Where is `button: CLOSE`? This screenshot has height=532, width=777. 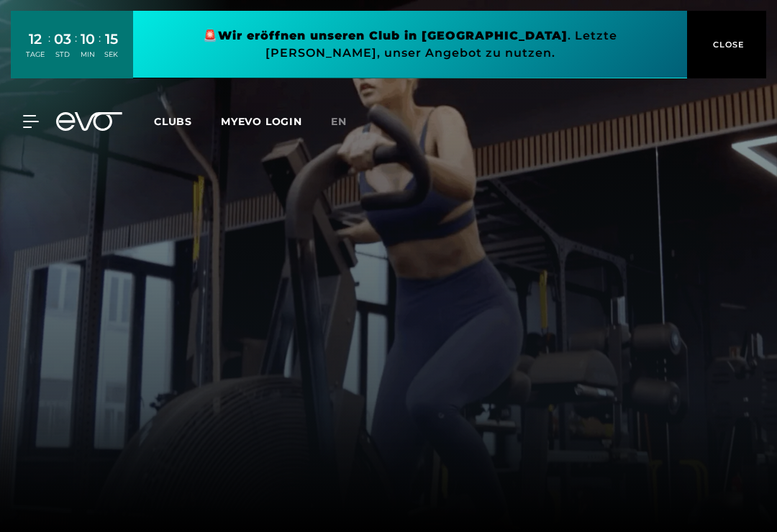 button: CLOSE is located at coordinates (727, 45).